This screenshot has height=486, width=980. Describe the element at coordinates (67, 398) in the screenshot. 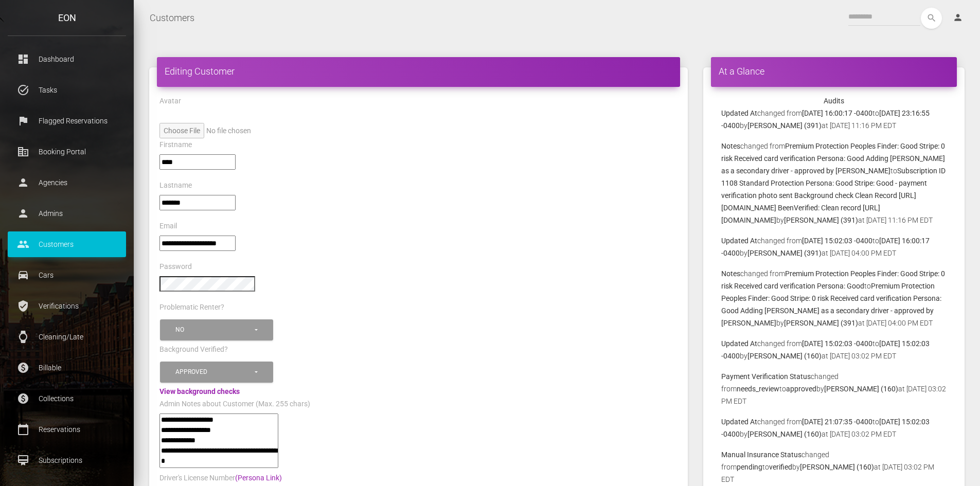

I see `a: paid Collections` at that location.